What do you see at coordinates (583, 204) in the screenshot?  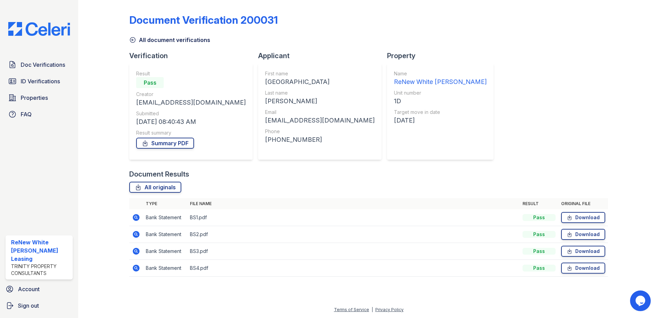 I see `th: Original file` at bounding box center [583, 204].